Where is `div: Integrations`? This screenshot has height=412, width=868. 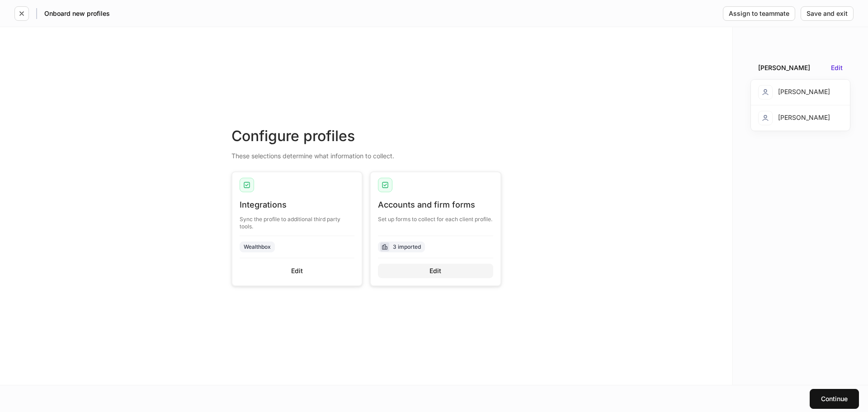
div: Integrations is located at coordinates (297, 205).